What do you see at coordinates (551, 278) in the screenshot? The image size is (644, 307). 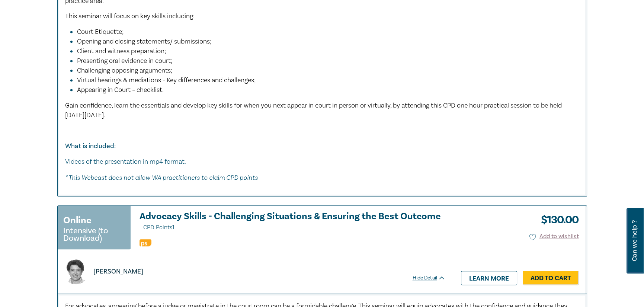 I see `a: Add to Cart` at bounding box center [551, 278].